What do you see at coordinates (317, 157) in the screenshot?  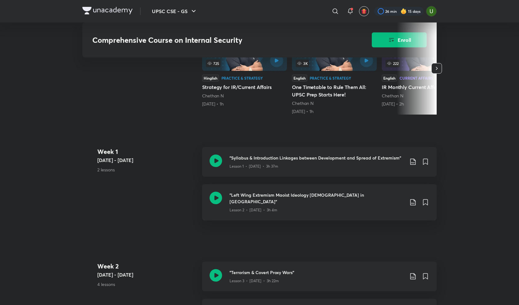 I see `h3: "Syllabus & Introduction Linkages between Development and Spread of Extremism"` at bounding box center [317, 157].